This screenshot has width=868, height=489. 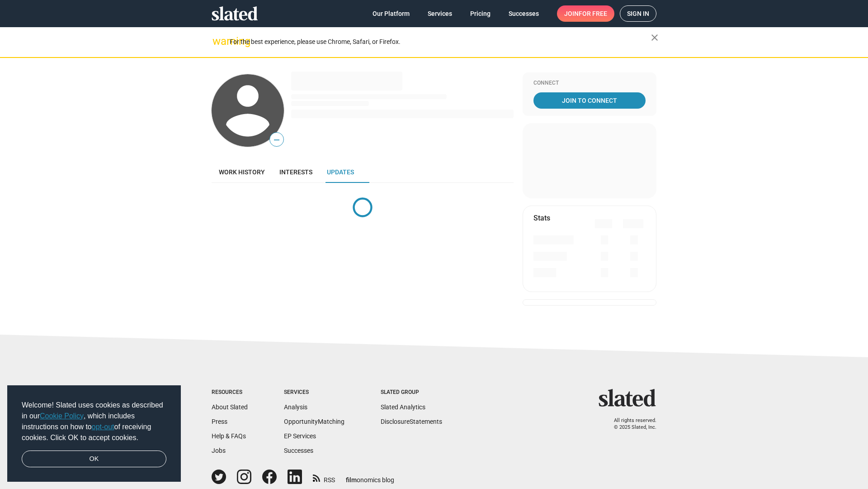 I want to click on div: Connect, so click(x=589, y=84).